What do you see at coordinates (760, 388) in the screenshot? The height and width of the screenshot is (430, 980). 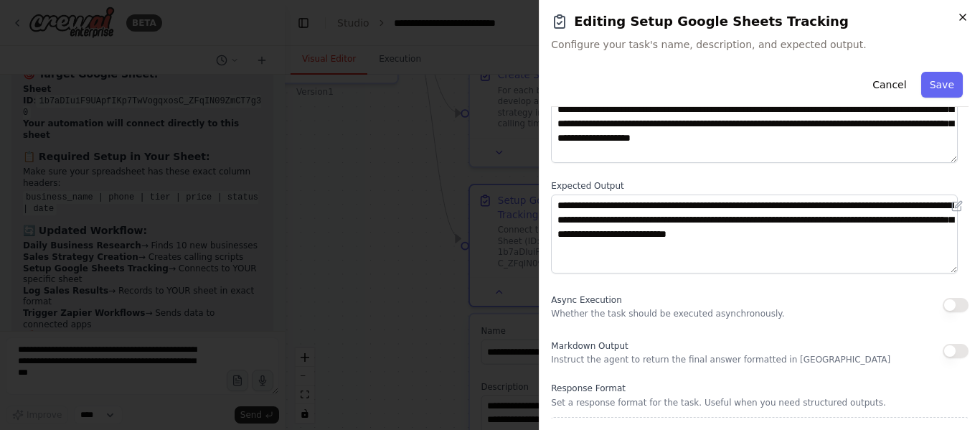 I see `label: Response Format` at bounding box center [760, 388].